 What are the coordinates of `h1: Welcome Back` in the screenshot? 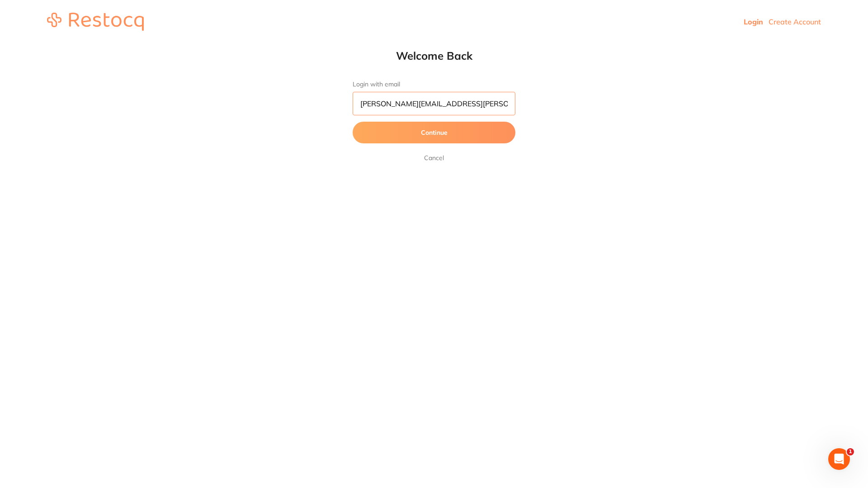 It's located at (434, 55).